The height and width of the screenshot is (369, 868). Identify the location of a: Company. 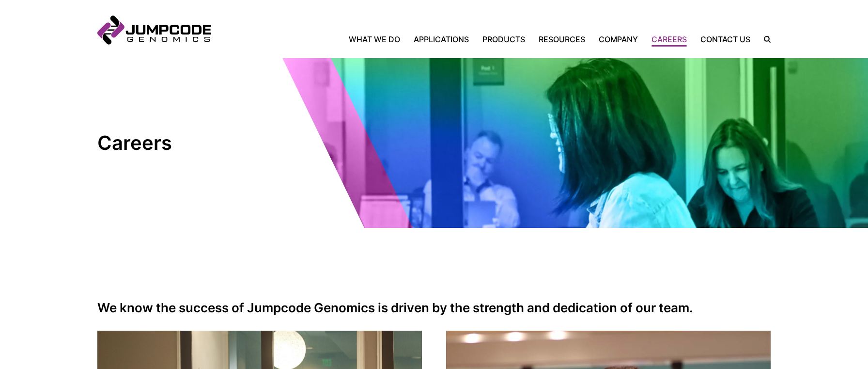
(619, 39).